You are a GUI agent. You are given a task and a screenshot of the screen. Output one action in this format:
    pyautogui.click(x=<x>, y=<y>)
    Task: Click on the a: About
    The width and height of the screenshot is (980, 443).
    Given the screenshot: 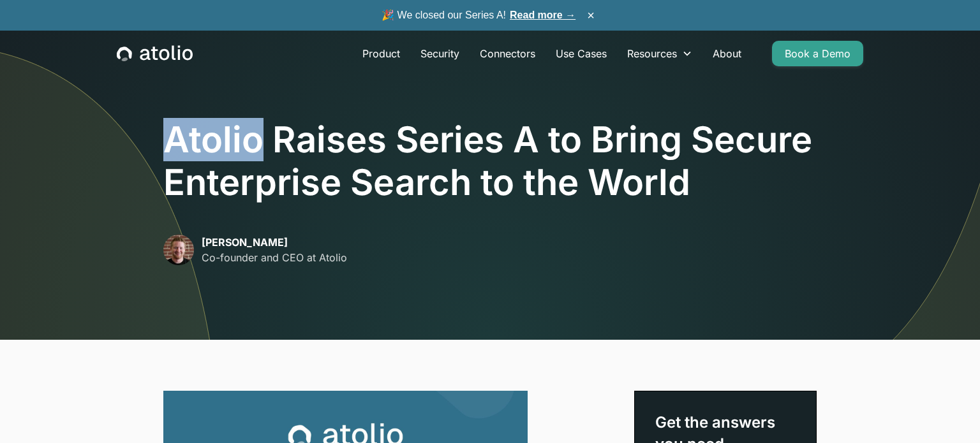 What is the action you would take?
    pyautogui.click(x=726, y=54)
    